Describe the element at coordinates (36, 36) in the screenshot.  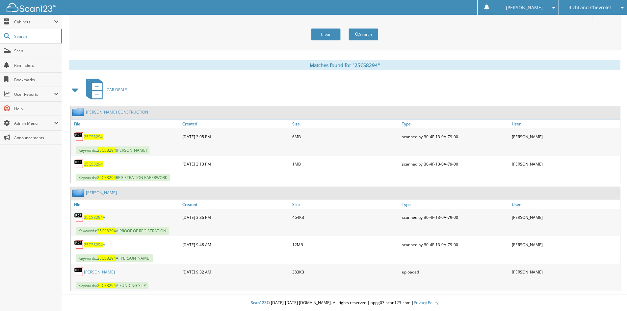
I see `span: Search` at that location.